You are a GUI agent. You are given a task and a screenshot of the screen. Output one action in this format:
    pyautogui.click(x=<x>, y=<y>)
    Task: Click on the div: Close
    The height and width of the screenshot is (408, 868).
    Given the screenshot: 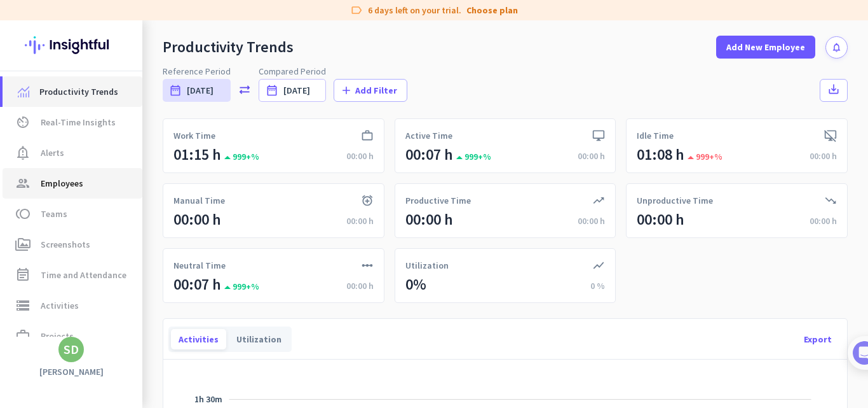 What is the action you would take?
    pyautogui.click(x=234, y=17)
    